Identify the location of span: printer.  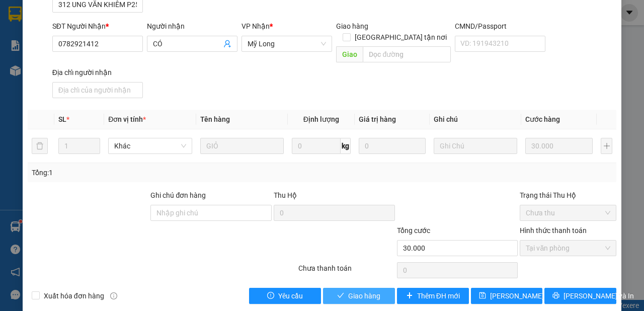
(556, 296).